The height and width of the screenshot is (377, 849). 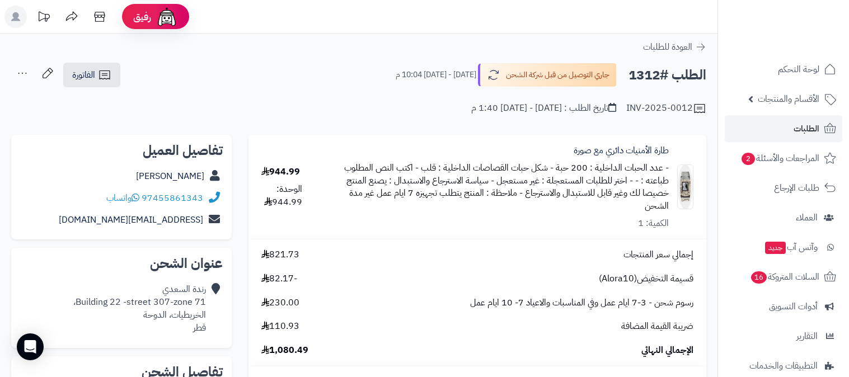 What do you see at coordinates (582, 303) in the screenshot?
I see `span: رسوم شحن - 3-7 ايام عمل وفي المناسبات والاعياد 7- 10 ايام عمل` at bounding box center [582, 303].